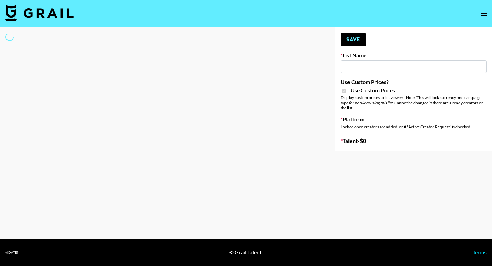  What do you see at coordinates (371, 103) in the screenshot?
I see `em: for bookers using this list` at bounding box center [371, 103].